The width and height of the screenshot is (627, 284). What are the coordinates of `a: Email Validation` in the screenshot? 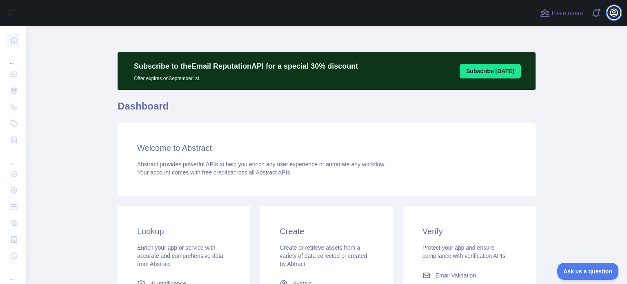 It's located at (469, 275).